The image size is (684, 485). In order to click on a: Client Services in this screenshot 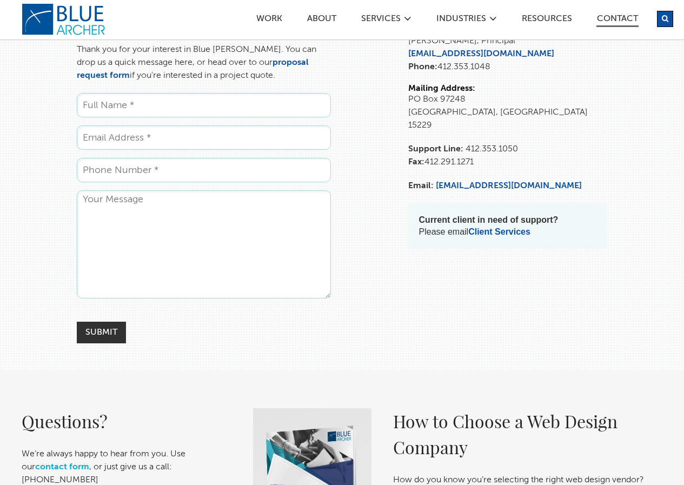, I will do `click(499, 231)`.